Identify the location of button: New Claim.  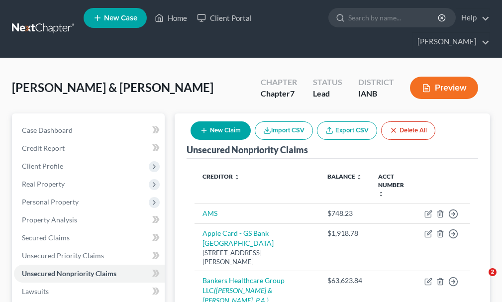
(220, 130).